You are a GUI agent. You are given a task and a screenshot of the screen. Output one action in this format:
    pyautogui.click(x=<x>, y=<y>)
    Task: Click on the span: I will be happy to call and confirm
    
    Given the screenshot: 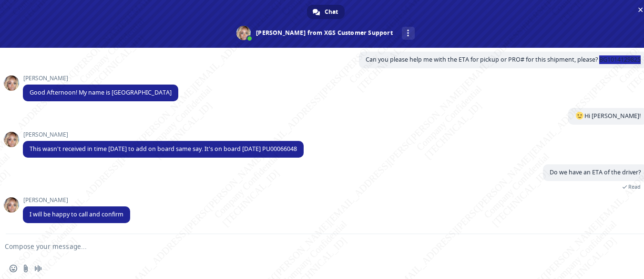 What is the action you would take?
    pyautogui.click(x=76, y=214)
    